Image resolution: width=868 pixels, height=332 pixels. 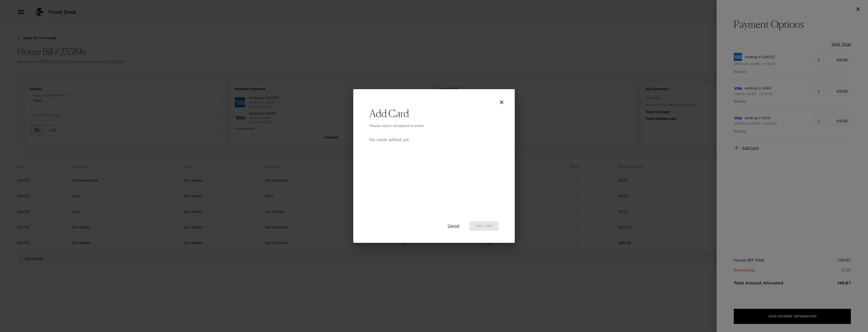 I want to click on span: Please select recepient traveler, so click(x=434, y=126).